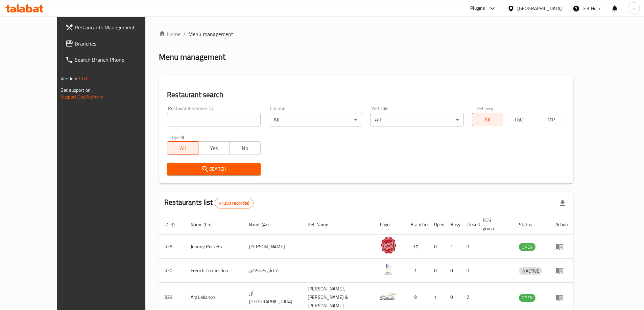  Describe the element at coordinates (83, 79) in the screenshot. I see `span: 1.0.0` at that location.